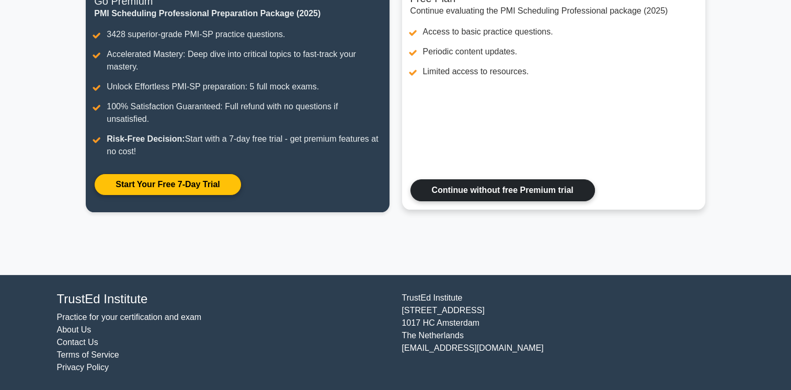  I want to click on a: Terms of Service, so click(88, 355).